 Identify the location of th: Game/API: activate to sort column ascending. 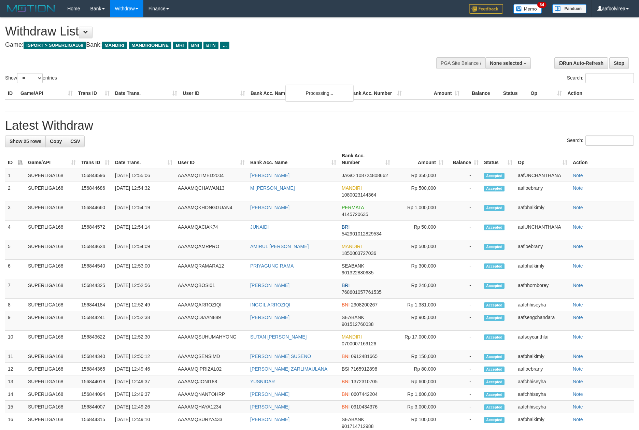
(52, 159).